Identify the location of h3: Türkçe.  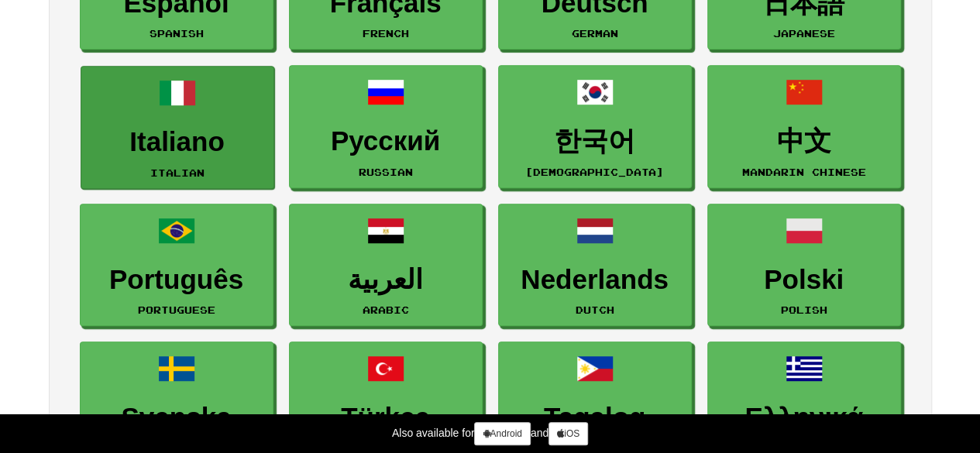
(386, 417).